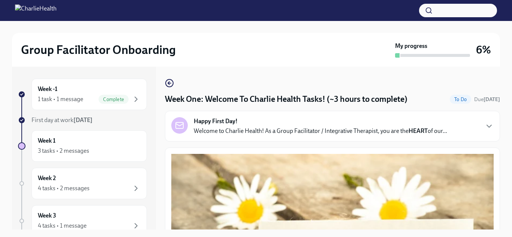  Describe the element at coordinates (82, 94) in the screenshot. I see `a: Week -11 task • 1 messageComplete` at that location.